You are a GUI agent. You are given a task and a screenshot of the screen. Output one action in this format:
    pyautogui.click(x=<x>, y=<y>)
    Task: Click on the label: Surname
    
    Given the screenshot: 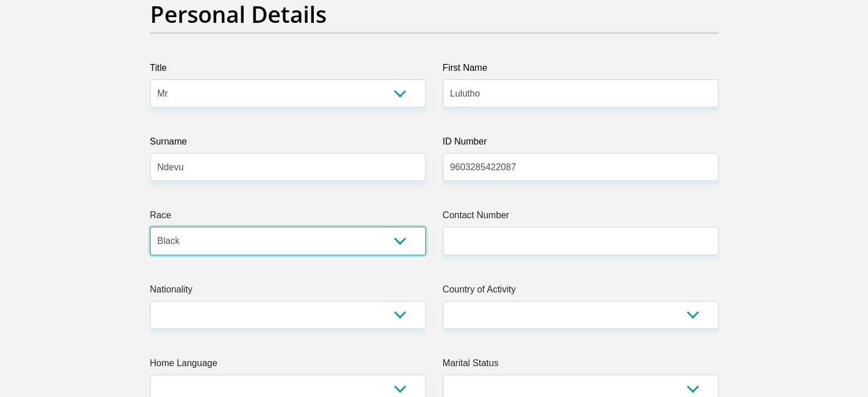 What is the action you would take?
    pyautogui.click(x=288, y=144)
    